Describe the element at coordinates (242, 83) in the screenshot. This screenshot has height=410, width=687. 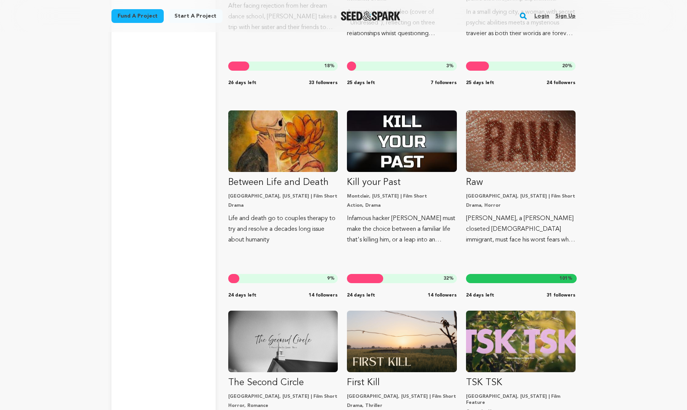
I see `span: 26 days left` at that location.